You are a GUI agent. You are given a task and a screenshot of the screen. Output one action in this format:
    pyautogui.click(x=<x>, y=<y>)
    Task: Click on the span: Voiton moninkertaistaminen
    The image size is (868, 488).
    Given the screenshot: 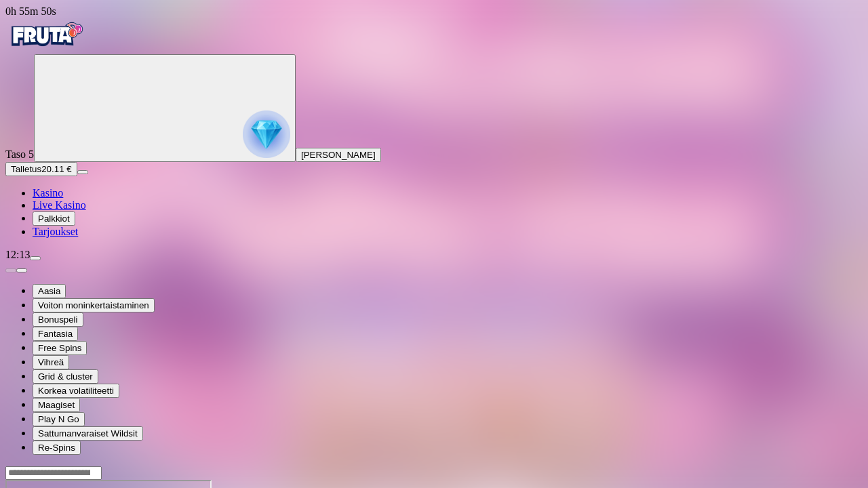 What is the action you would take?
    pyautogui.click(x=94, y=305)
    